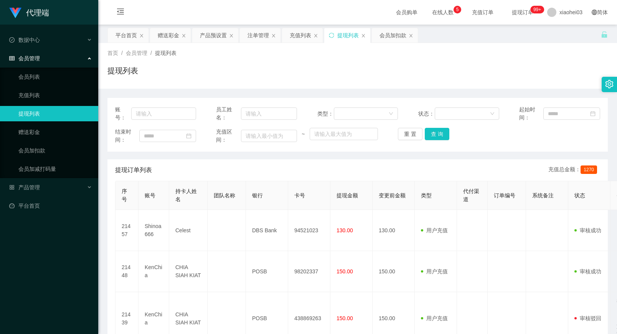  What do you see at coordinates (189, 230) in the screenshot?
I see `td: Celest` at bounding box center [189, 230].